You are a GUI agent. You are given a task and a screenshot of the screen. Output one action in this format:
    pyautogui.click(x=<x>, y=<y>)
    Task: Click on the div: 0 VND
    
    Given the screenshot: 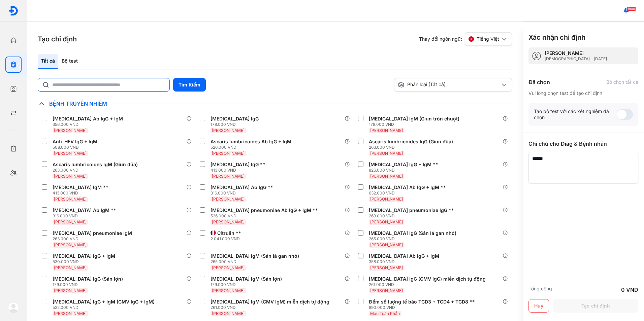 What is the action you would take?
    pyautogui.click(x=629, y=290)
    